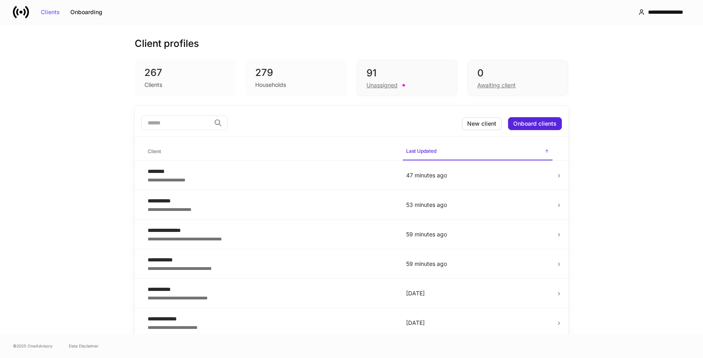 The image size is (703, 358). I want to click on h6: Last Updated, so click(421, 151).